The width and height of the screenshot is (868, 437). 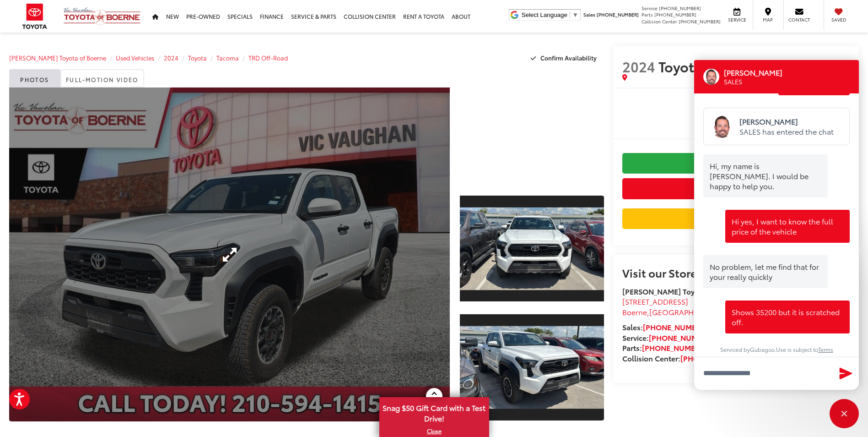 I want to click on span: Toyota Tacoma, so click(x=708, y=66).